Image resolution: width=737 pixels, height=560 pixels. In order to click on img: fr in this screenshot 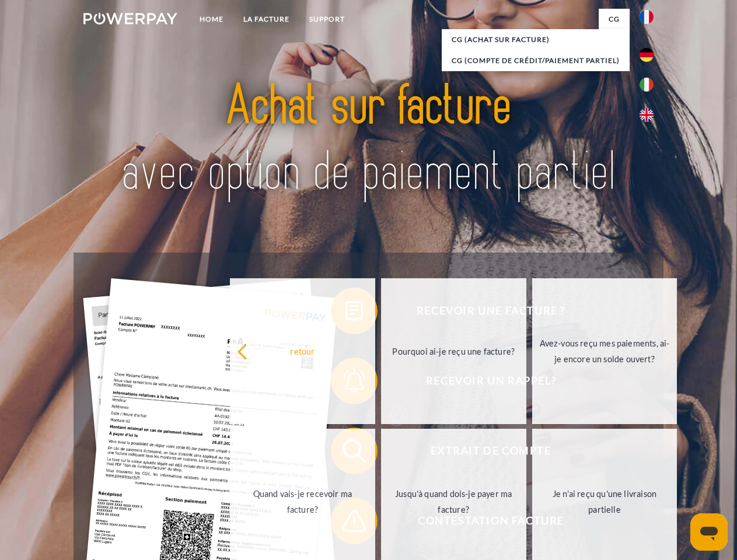, I will do `click(646, 17)`.